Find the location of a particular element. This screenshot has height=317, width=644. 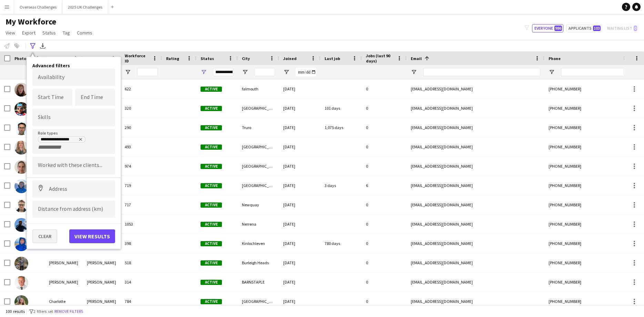

button: Clear is located at coordinates (45, 236).